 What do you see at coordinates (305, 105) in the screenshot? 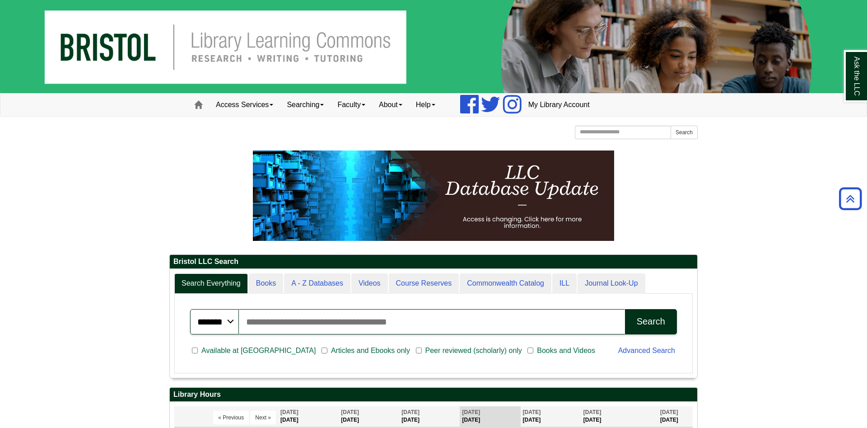
I see `a: Searching` at bounding box center [305, 105].